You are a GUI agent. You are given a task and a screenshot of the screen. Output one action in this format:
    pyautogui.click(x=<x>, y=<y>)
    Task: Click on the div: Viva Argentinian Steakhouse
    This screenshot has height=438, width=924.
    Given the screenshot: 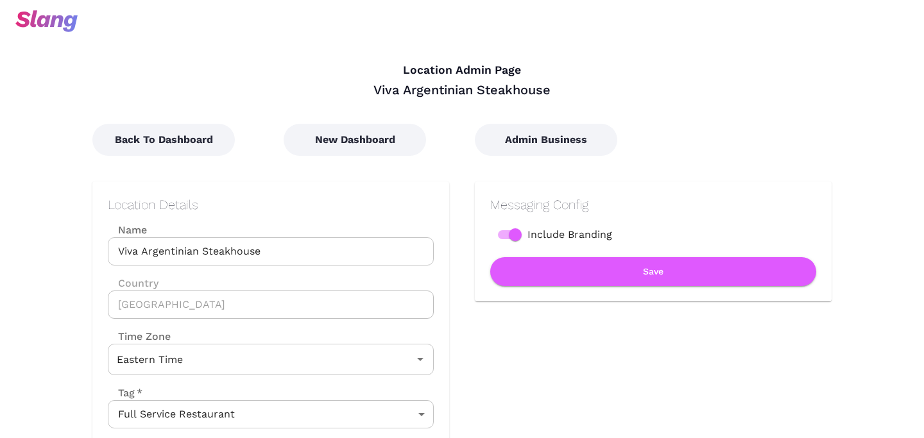 What is the action you would take?
    pyautogui.click(x=462, y=90)
    